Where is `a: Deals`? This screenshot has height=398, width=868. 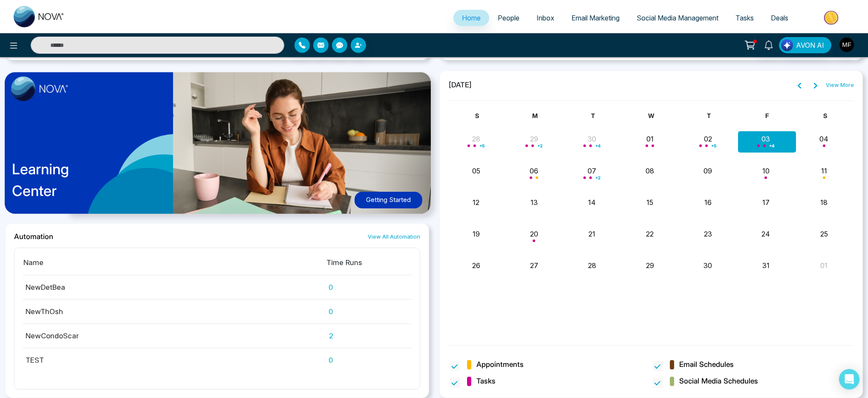 a: Deals is located at coordinates (780, 18).